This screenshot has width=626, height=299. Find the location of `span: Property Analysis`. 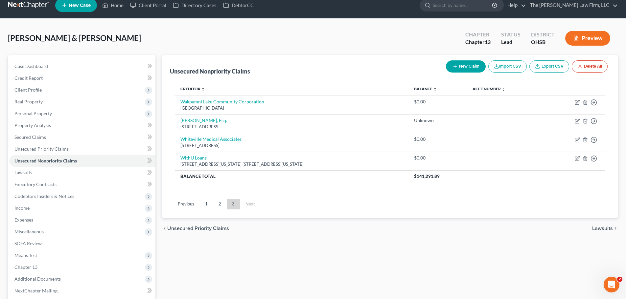

span: Property Analysis is located at coordinates (33, 125).